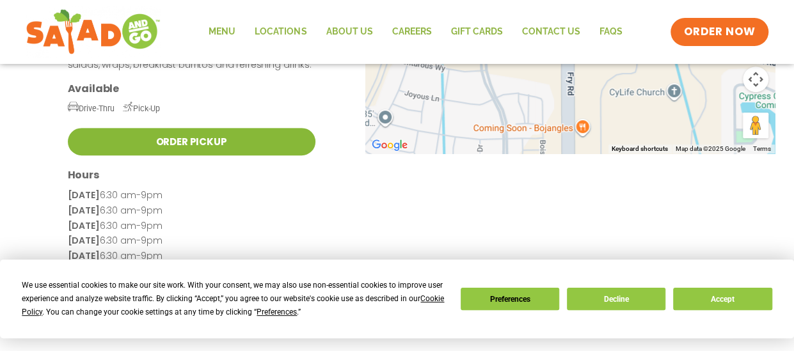 The image size is (794, 351). I want to click on a: Careers, so click(411, 32).